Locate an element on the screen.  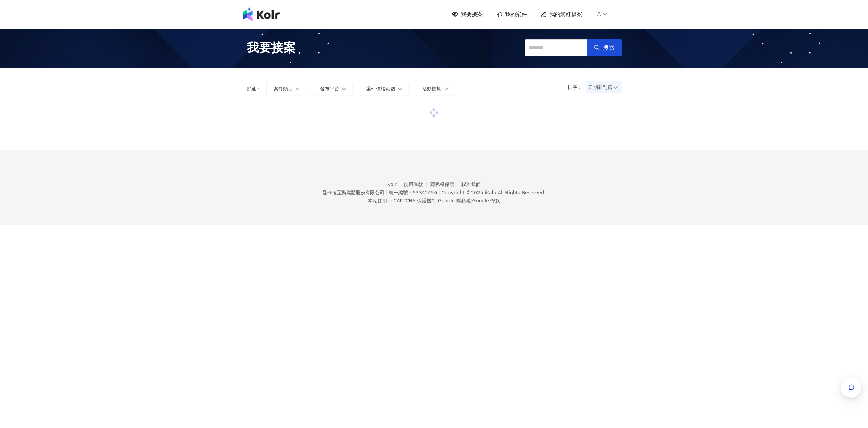
a: 聯絡我們 is located at coordinates (471, 184).